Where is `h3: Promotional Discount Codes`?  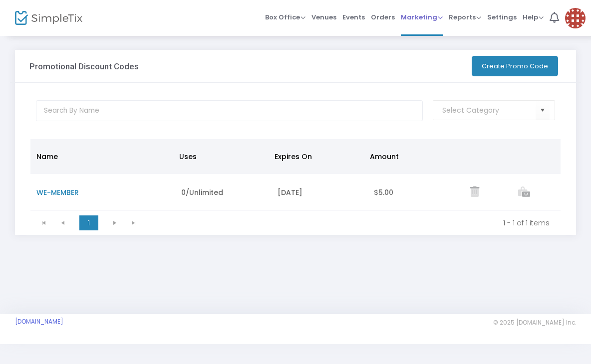 h3: Promotional Discount Codes is located at coordinates (84, 66).